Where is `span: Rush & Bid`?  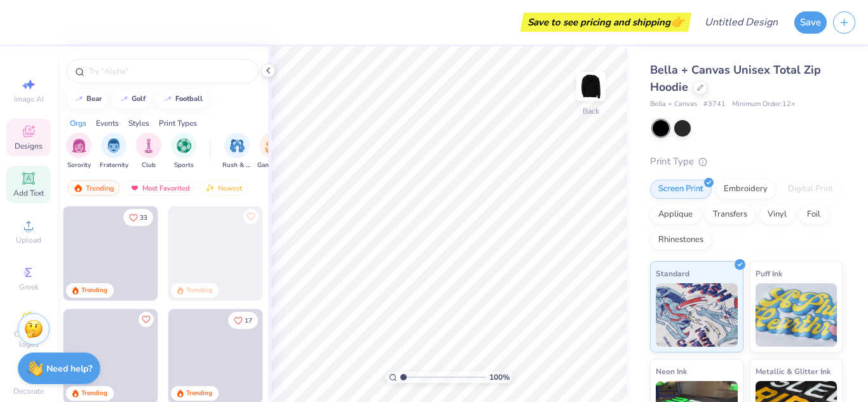
span: Rush & Bid is located at coordinates (237, 165).